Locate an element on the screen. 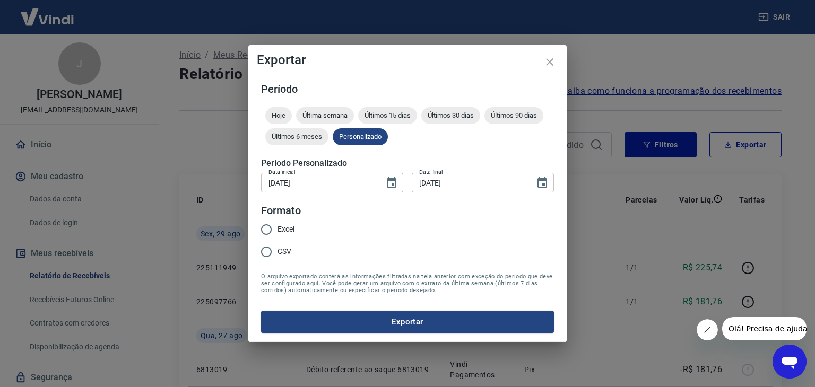  span: Últimos 6 meses is located at coordinates (296, 136).